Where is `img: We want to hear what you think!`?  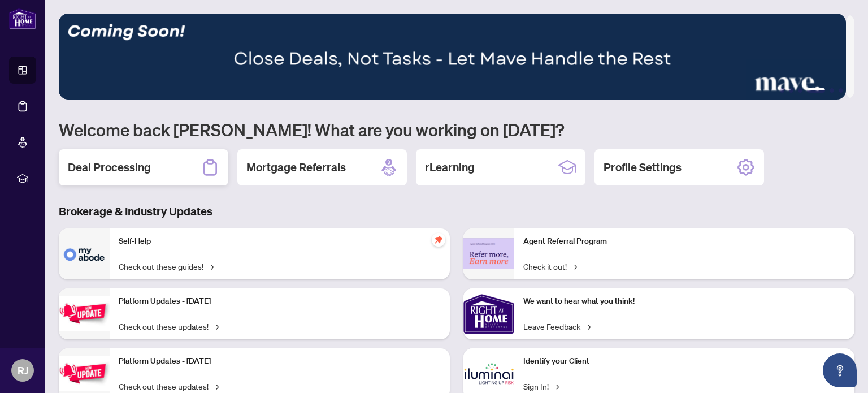
img: We want to hear what you think! is located at coordinates (488, 314).